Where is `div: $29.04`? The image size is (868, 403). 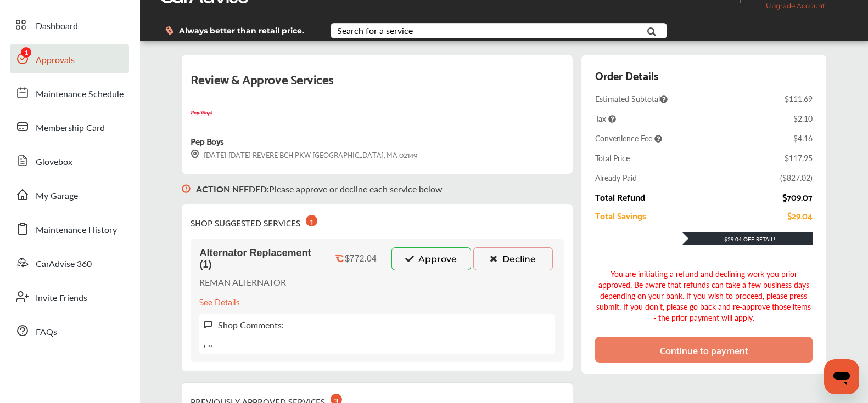
div: $29.04 is located at coordinates (800, 216).